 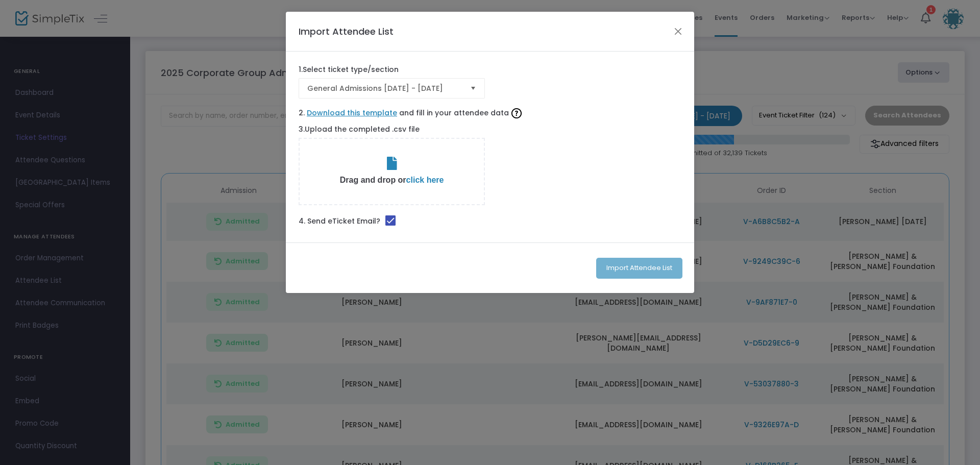 What do you see at coordinates (516, 113) in the screenshot?
I see `img: question-mark` at bounding box center [516, 113].